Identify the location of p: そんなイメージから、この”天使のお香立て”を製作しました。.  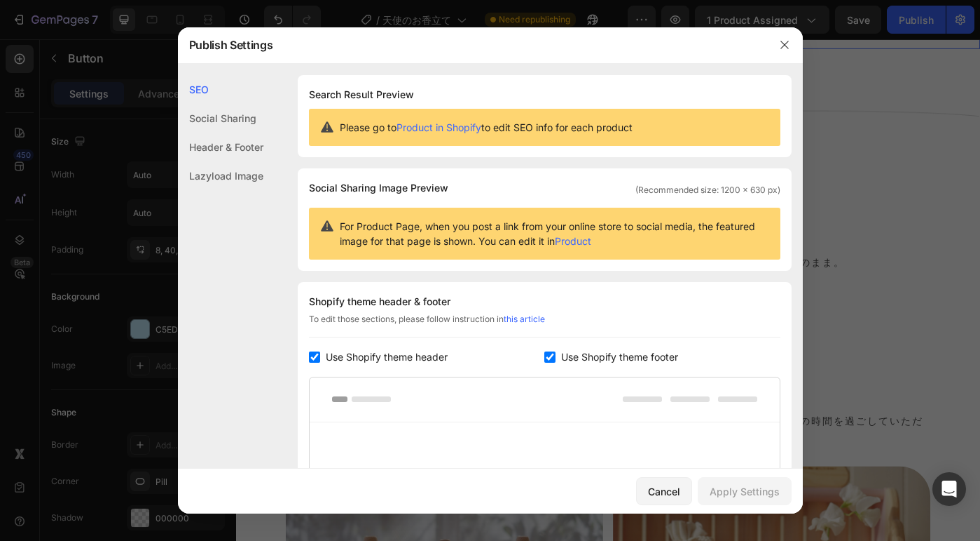
(421, 385).